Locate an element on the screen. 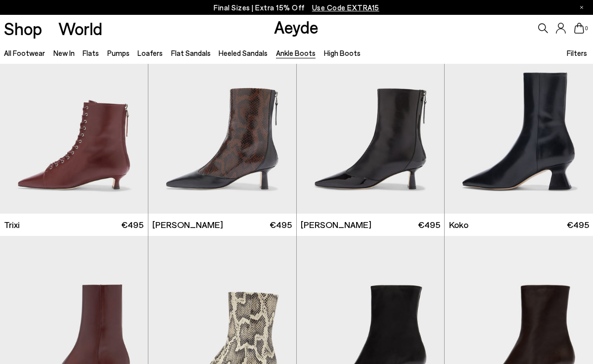 The height and width of the screenshot is (364, 593). a: Pumps is located at coordinates (118, 53).